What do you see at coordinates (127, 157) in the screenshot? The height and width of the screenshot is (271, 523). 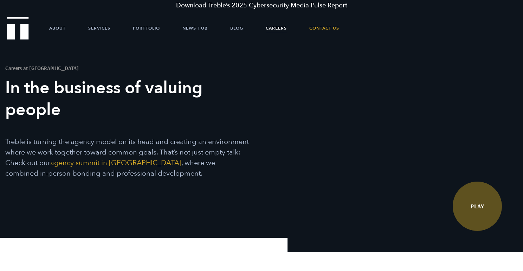 I see `p: Treble is turning the agency model on its head and creating an environment where we work together...` at bounding box center [127, 157].